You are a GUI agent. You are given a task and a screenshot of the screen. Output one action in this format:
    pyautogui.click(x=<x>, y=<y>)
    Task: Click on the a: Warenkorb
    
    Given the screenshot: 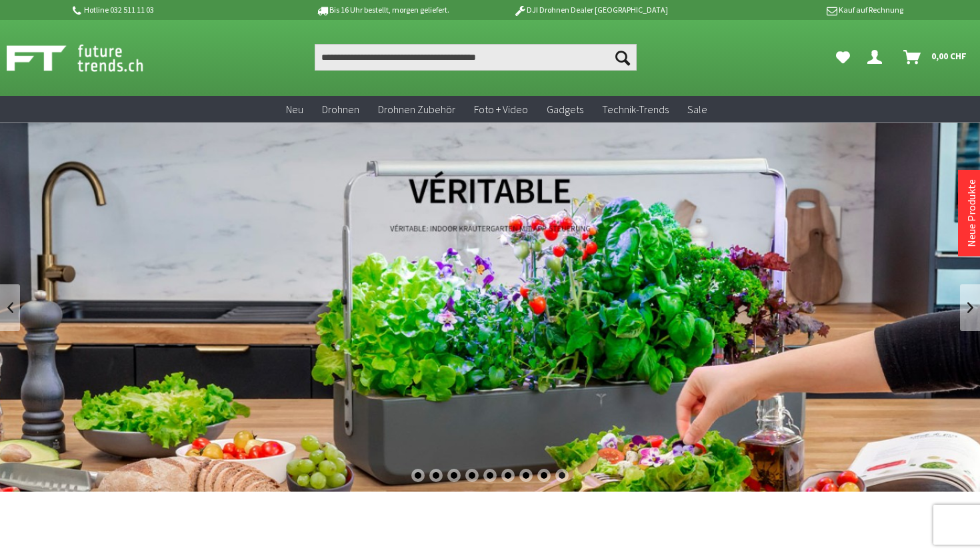 What is the action you would take?
    pyautogui.click(x=935, y=57)
    